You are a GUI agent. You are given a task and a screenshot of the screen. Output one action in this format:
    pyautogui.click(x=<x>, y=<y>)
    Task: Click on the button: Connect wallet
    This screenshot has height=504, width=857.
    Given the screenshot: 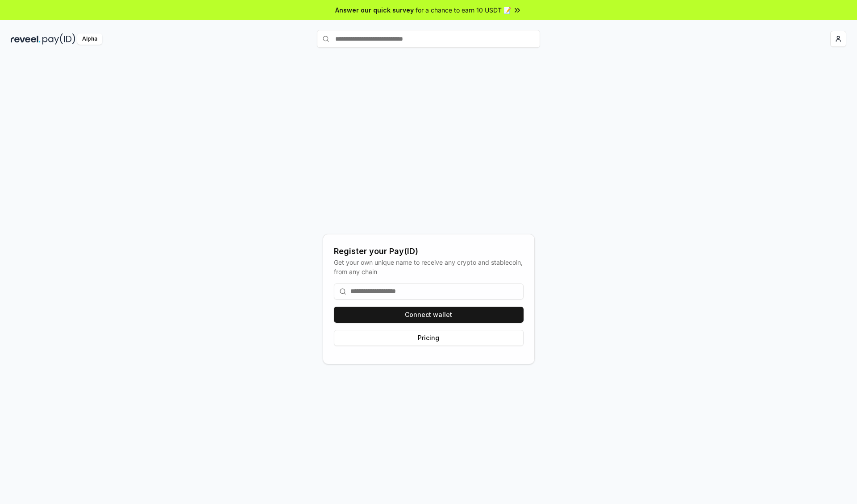 What is the action you would take?
    pyautogui.click(x=428, y=315)
    